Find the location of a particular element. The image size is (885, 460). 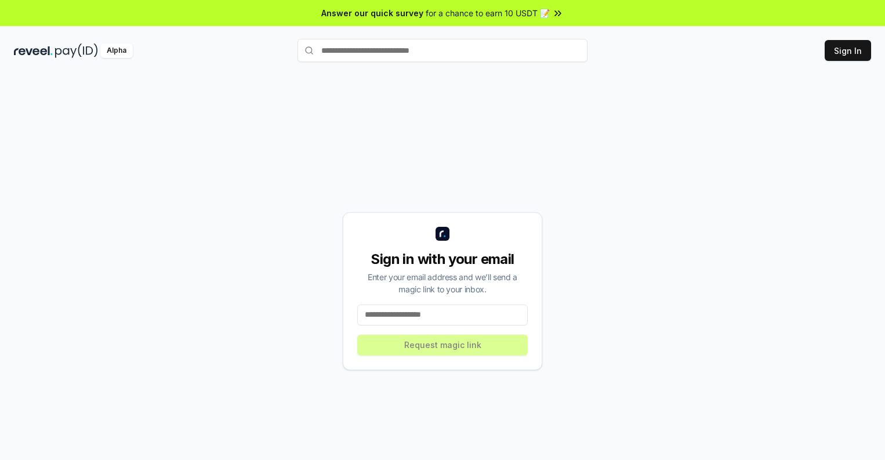

img: reveel_dark is located at coordinates (33, 50).